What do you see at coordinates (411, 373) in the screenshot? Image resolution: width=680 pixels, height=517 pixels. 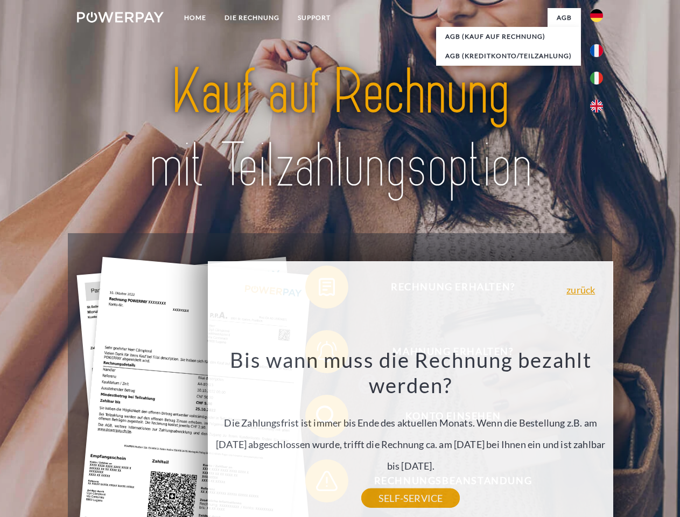 I see `h3: Bis wann muss die Rechnung bezahlt werden?` at bounding box center [411, 373].